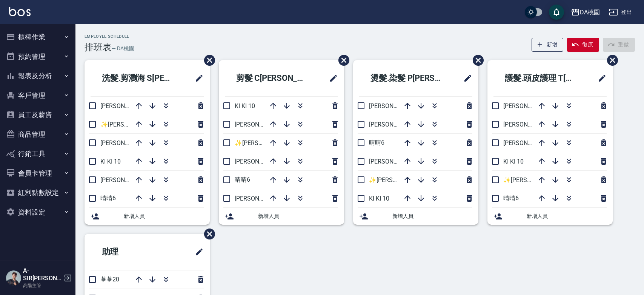  I want to click on button: 櫃檯作業, so click(38, 37).